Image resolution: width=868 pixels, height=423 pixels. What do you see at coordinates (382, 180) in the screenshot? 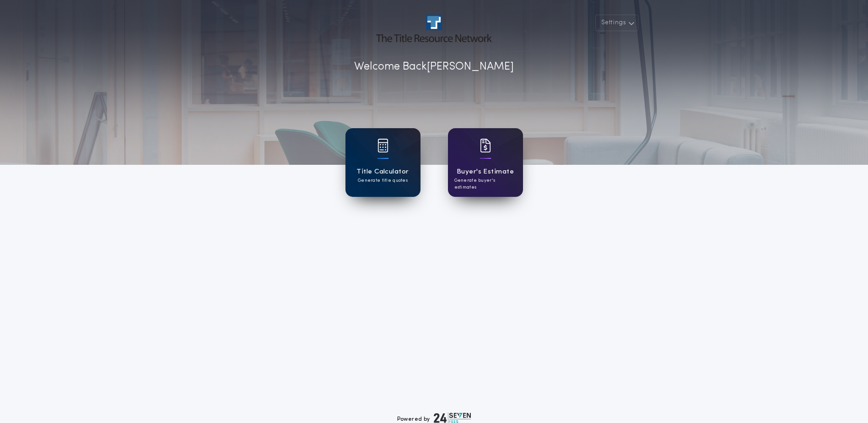
I see `p: Generate title quotes` at bounding box center [382, 180].